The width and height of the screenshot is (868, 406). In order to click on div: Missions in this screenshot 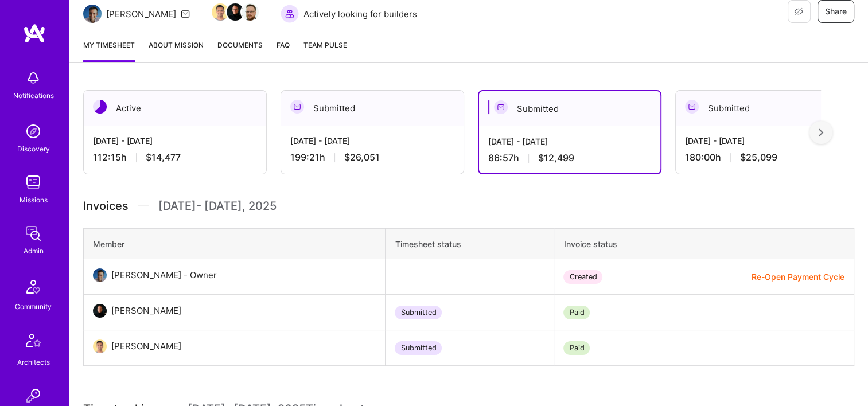, I will do `click(33, 199)`.